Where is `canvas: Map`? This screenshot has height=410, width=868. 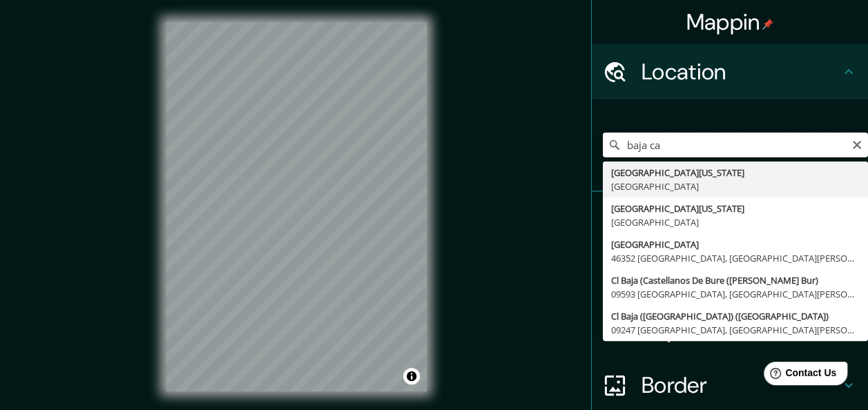
canvas: Map is located at coordinates (296, 207).